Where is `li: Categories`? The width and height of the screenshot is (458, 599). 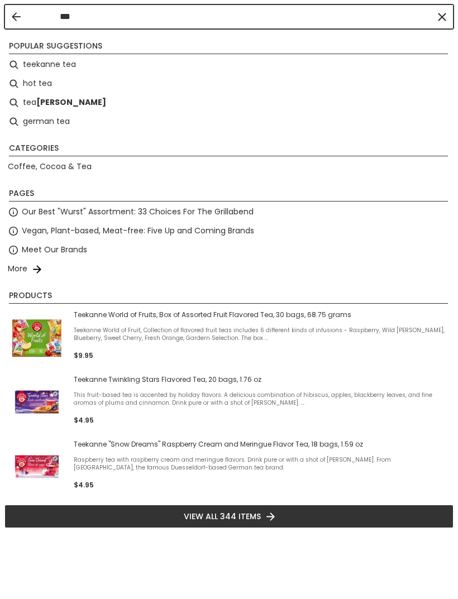 li: Categories is located at coordinates (228, 149).